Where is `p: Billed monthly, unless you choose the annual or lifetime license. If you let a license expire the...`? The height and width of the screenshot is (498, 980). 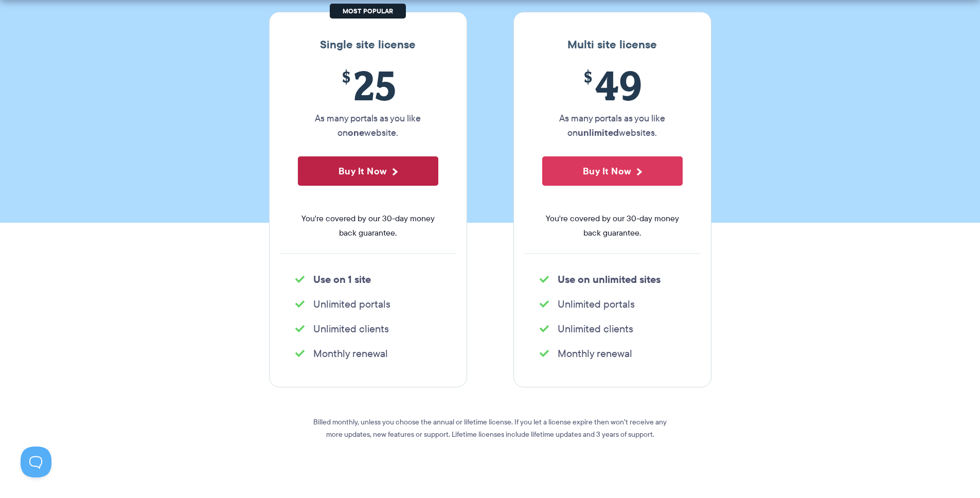
p: Billed monthly, unless you choose the annual or lifetime license. If you let a license expire the... is located at coordinates (490, 429).